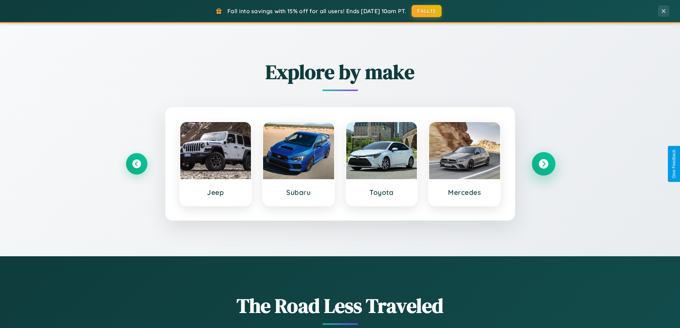  What do you see at coordinates (298, 192) in the screenshot?
I see `h3: Subaru` at bounding box center [298, 192].